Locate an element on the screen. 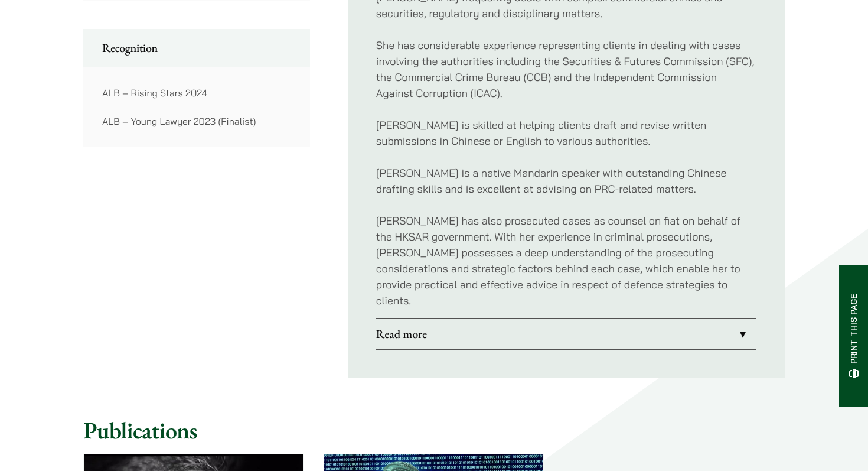 The image size is (868, 471). h2: Publications is located at coordinates (434, 430).